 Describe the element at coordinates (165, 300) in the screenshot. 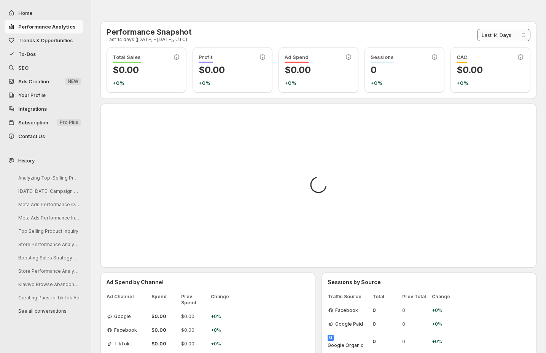

I see `span: Spend` at that location.